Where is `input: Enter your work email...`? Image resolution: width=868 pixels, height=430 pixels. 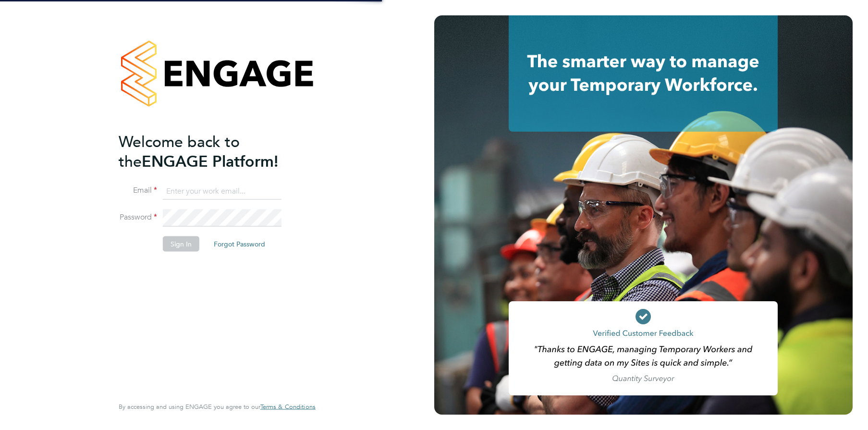 input: Enter your work email... is located at coordinates (222, 191).